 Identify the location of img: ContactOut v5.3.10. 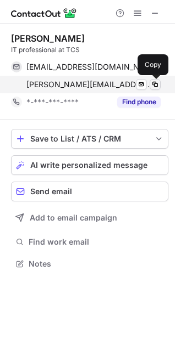
(44, 13).